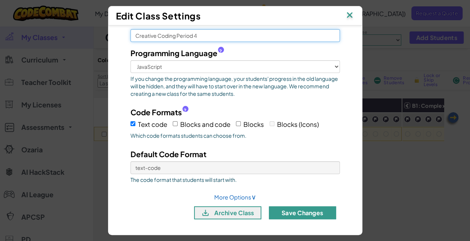 The image size is (470, 241). I want to click on input: Blocks and code, so click(175, 123).